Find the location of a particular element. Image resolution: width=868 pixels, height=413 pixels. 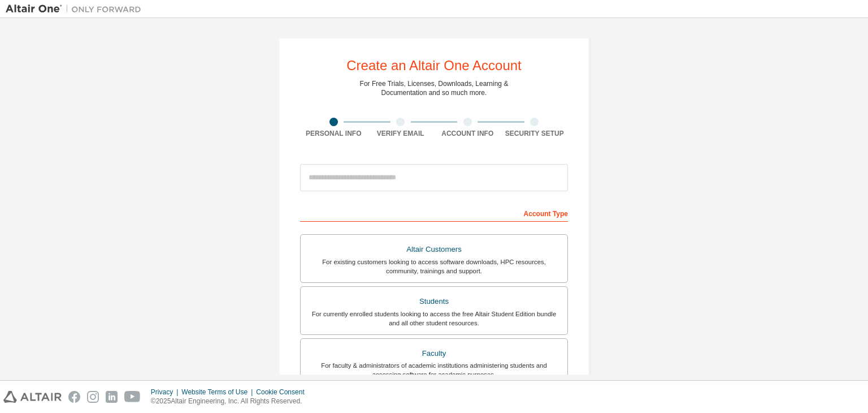

div: For faculty & administrators of academic institutions administering students and accessing softwa... is located at coordinates (434, 370).